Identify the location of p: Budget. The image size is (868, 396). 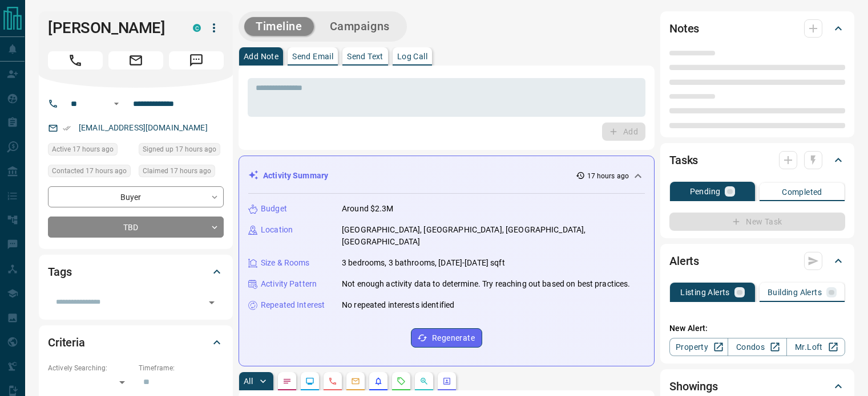
(274, 208).